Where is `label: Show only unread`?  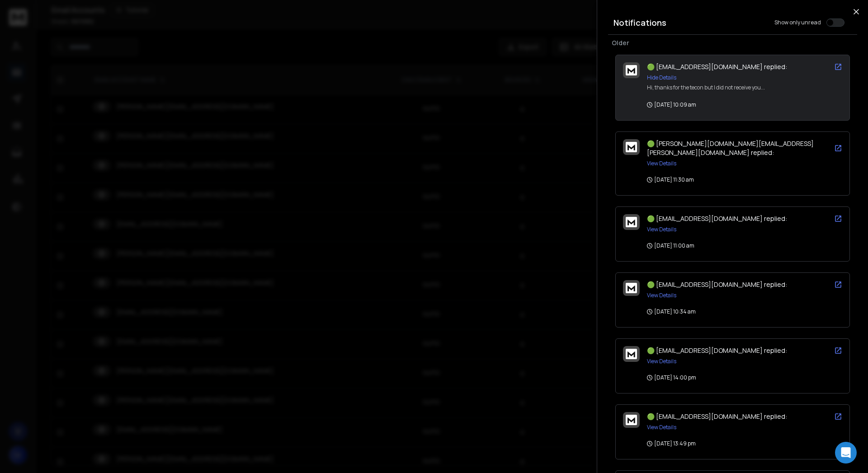
label: Show only unread is located at coordinates (798, 23).